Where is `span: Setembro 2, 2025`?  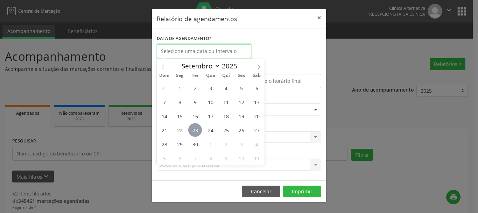 span: Setembro 2, 2025 is located at coordinates (195, 88).